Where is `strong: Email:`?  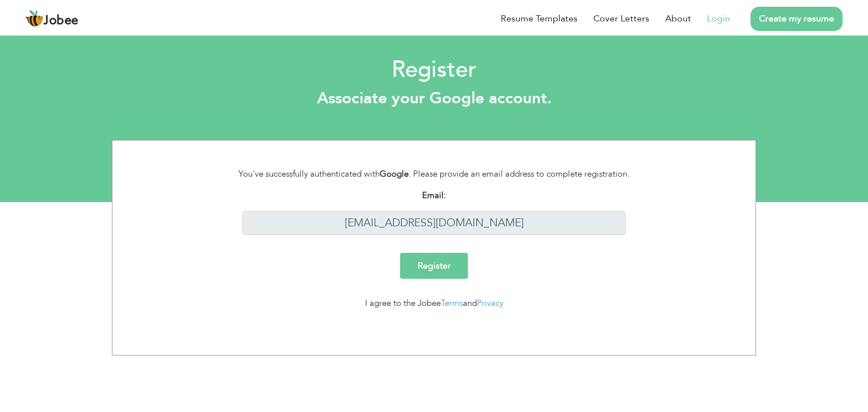
strong: Email: is located at coordinates (434, 195).